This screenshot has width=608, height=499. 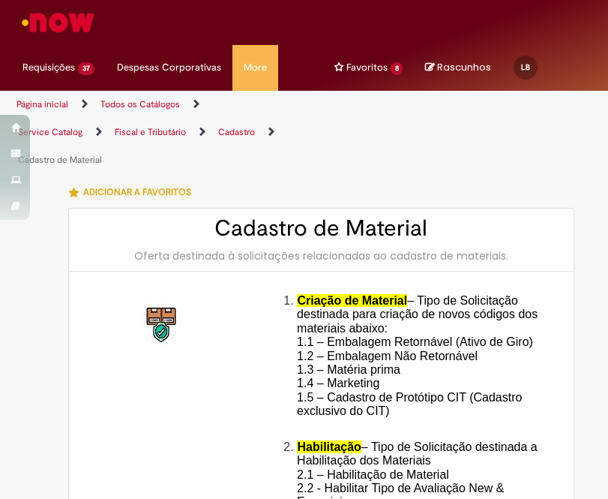 What do you see at coordinates (140, 104) in the screenshot?
I see `a: Todos os Catálogos` at bounding box center [140, 104].